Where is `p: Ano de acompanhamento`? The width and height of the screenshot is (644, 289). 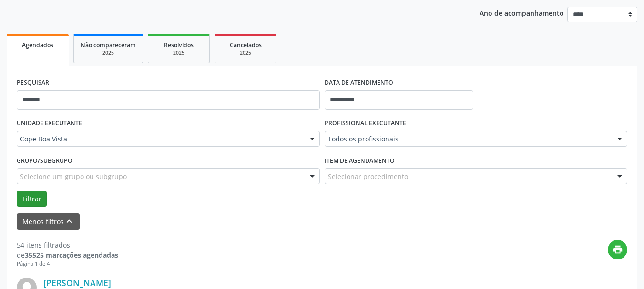 p: Ano de acompanhamento is located at coordinates (522, 13).